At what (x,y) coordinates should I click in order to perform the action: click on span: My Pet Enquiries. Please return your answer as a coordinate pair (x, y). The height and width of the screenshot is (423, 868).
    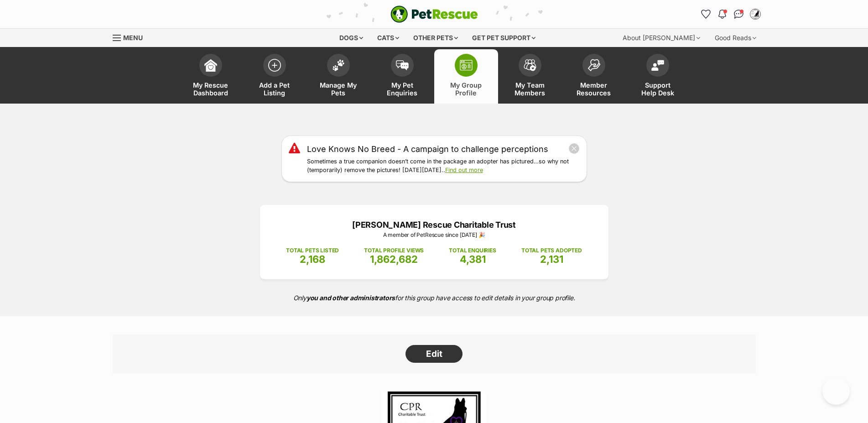
    Looking at the image, I should click on (402, 89).